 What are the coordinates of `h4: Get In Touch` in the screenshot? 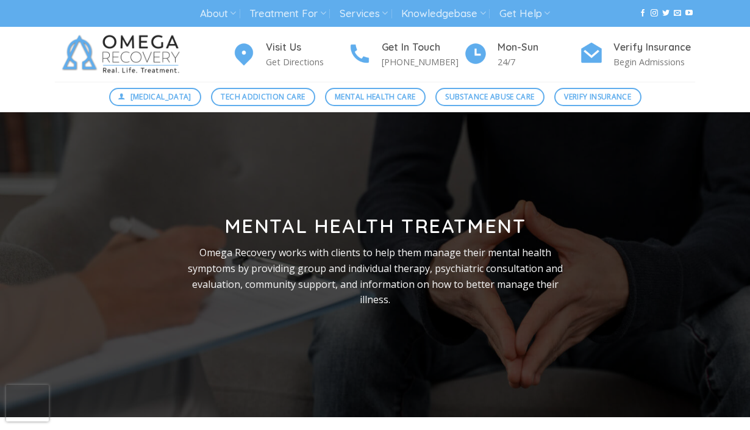 It's located at (423, 48).